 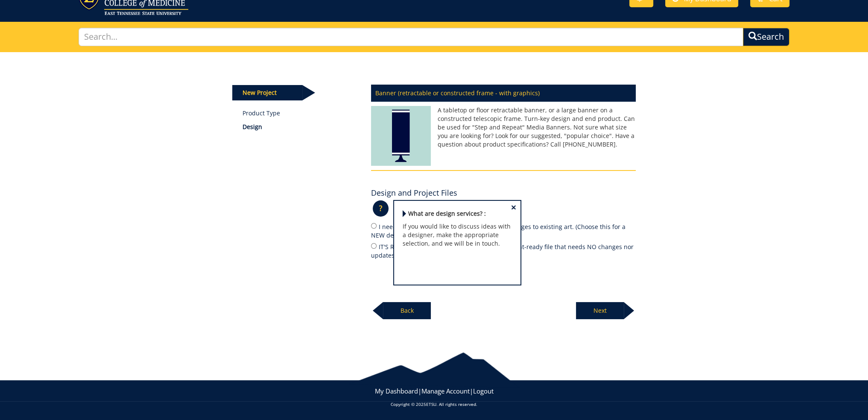 I want to click on label: I need a designer to create new art, or make changes to existing art. (Choose this for a NEW desi..., so click(x=504, y=231).